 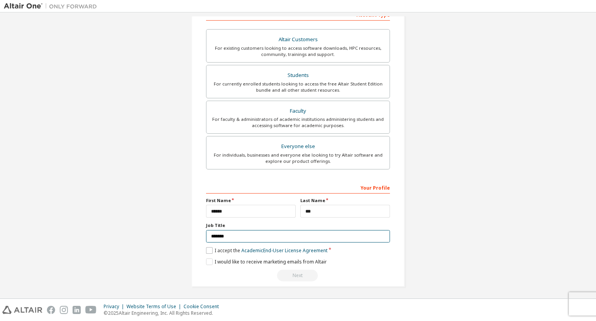 What do you see at coordinates (345, 200) in the screenshot?
I see `label: Last Name` at bounding box center [345, 200].